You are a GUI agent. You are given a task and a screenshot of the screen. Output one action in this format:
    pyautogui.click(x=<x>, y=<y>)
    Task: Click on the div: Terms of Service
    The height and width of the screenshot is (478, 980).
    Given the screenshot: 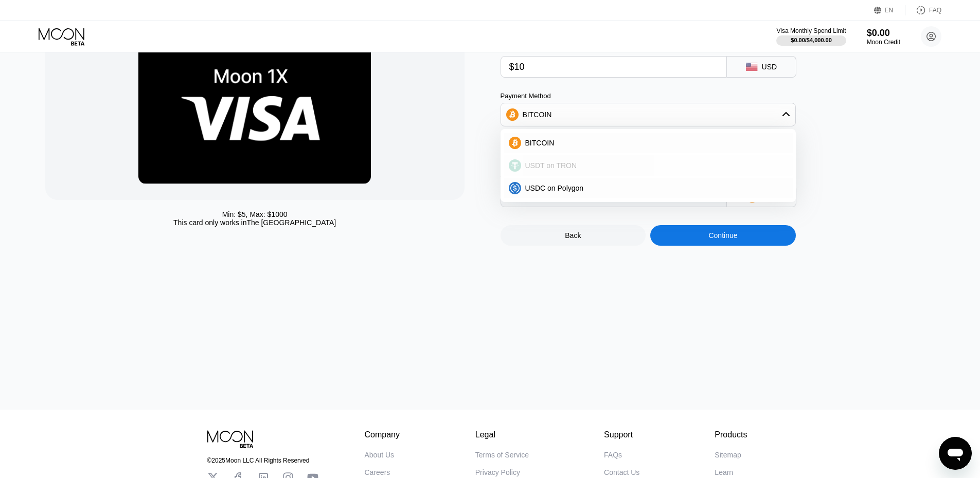 What is the action you would take?
    pyautogui.click(x=502, y=455)
    